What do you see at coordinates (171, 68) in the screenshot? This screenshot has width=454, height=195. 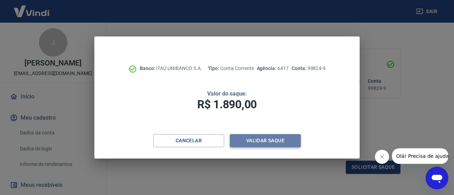 I see `p: ITAÚ UNIBANCO S.A.` at bounding box center [171, 68].